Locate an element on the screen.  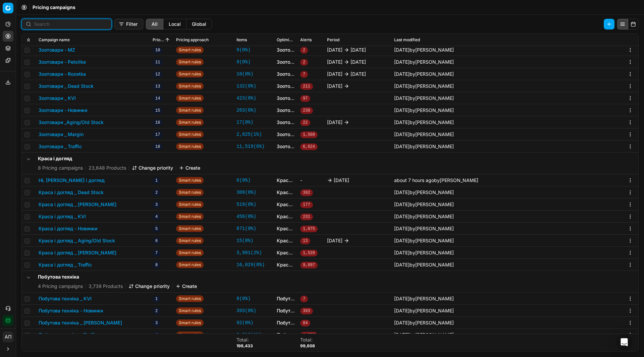
button: Зоотовари _ Dead Stock is located at coordinates (66, 86).